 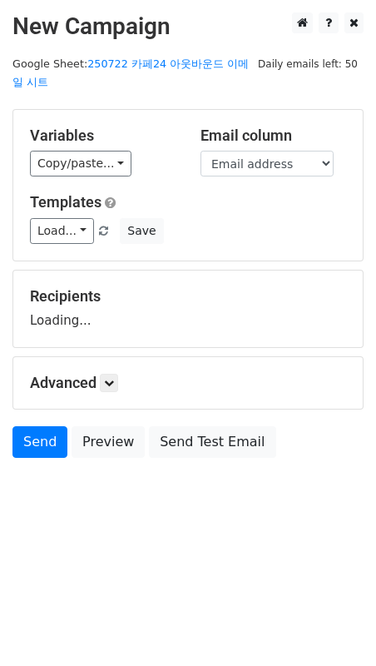 What do you see at coordinates (81, 163) in the screenshot?
I see `a: Copy/paste...` at bounding box center [81, 163].